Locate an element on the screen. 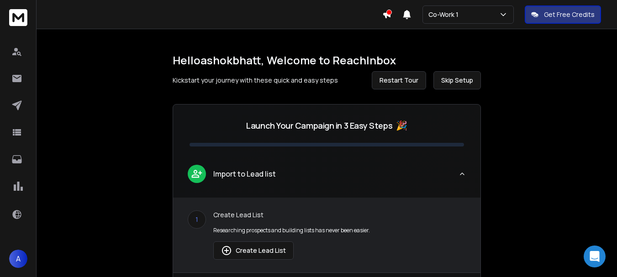 This screenshot has height=277, width=617. button: A is located at coordinates (18, 259).